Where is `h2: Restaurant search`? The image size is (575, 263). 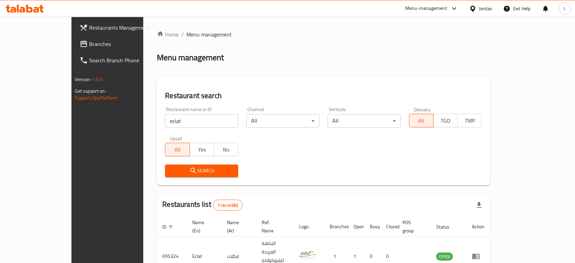 h2: Restaurant search is located at coordinates (323, 96).